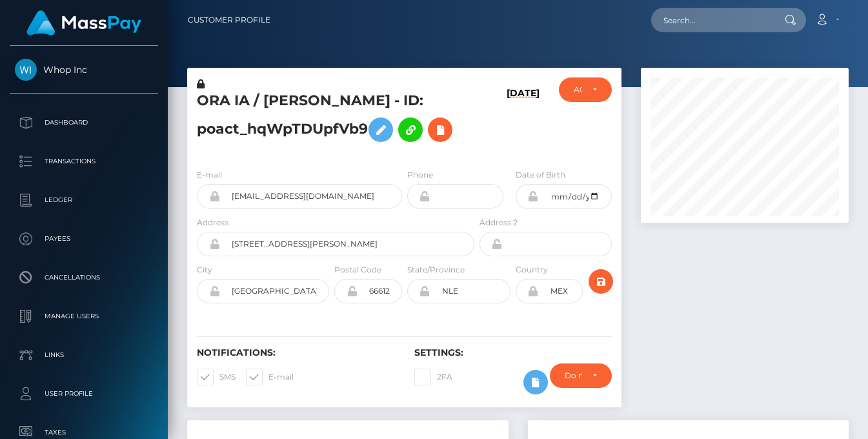  Describe the element at coordinates (84, 316) in the screenshot. I see `a: Manage Users` at that location.